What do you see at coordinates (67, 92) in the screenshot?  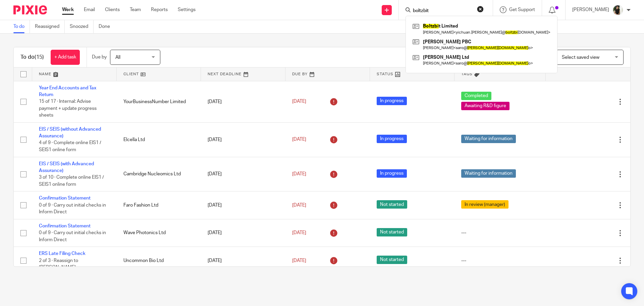 I see `a: Year End Accounts and Tax Return` at bounding box center [67, 92].